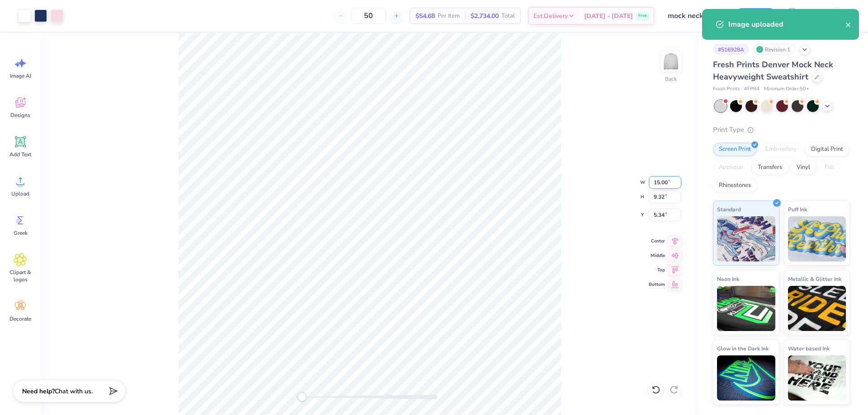 The width and height of the screenshot is (868, 415). I want to click on span: Bottom, so click(657, 285).